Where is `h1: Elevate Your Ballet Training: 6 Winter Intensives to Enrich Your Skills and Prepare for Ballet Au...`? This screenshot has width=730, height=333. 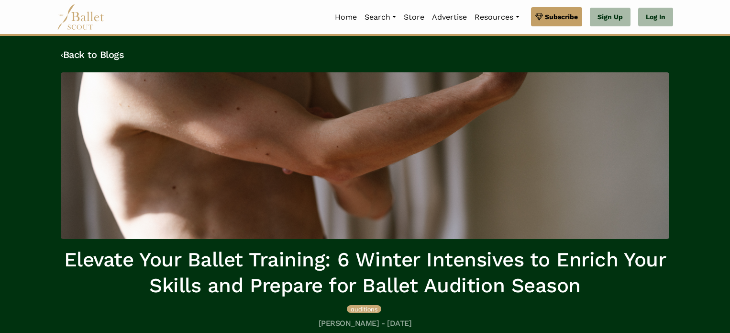
h1: Elevate Your Ballet Training: 6 Winter Intensives to Enrich Your Skills and Prepare for Ballet Au... is located at coordinates (365, 272).